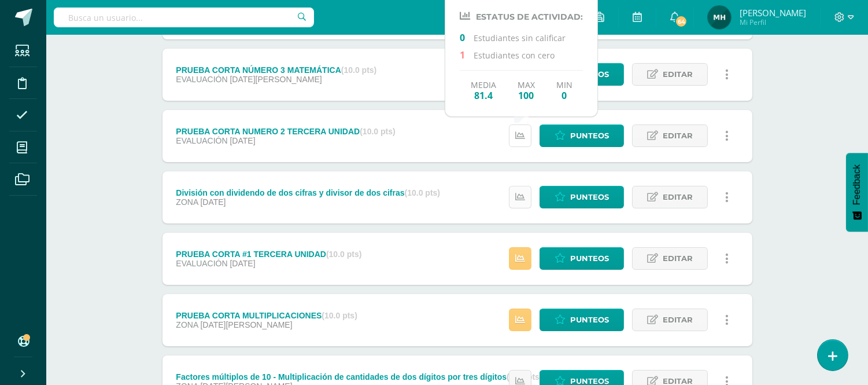 This screenshot has height=385, width=868. Describe the element at coordinates (467, 54) in the screenshot. I see `span: 1` at that location.